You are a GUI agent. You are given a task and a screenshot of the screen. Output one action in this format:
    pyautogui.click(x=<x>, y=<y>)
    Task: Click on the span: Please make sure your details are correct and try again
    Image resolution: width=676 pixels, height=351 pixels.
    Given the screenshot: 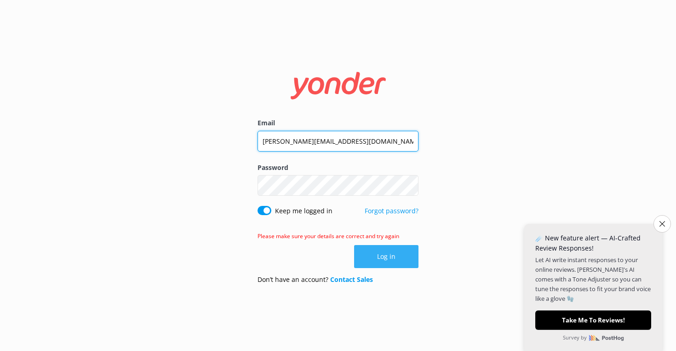 What is the action you would take?
    pyautogui.click(x=329, y=236)
    